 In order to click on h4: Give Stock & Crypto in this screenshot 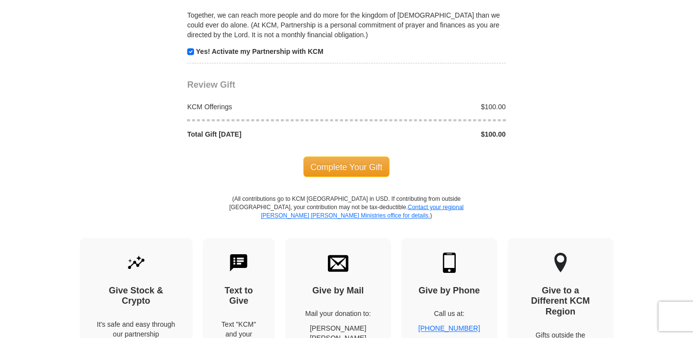, I will do `click(136, 296)`.